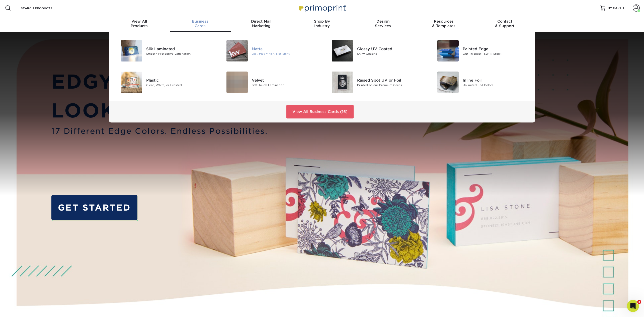 The width and height of the screenshot is (644, 317). I want to click on a: Contact& Support, so click(505, 24).